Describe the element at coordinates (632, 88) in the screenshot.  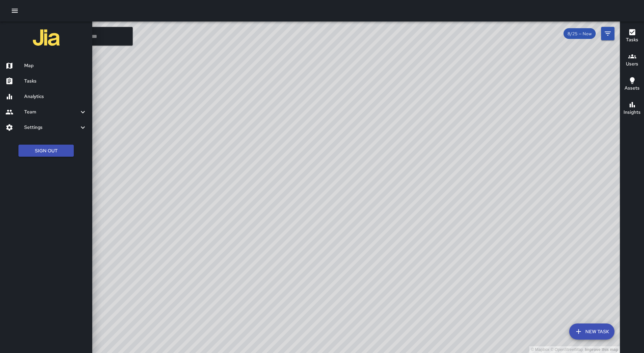
I see `h6: Assets` at that location.